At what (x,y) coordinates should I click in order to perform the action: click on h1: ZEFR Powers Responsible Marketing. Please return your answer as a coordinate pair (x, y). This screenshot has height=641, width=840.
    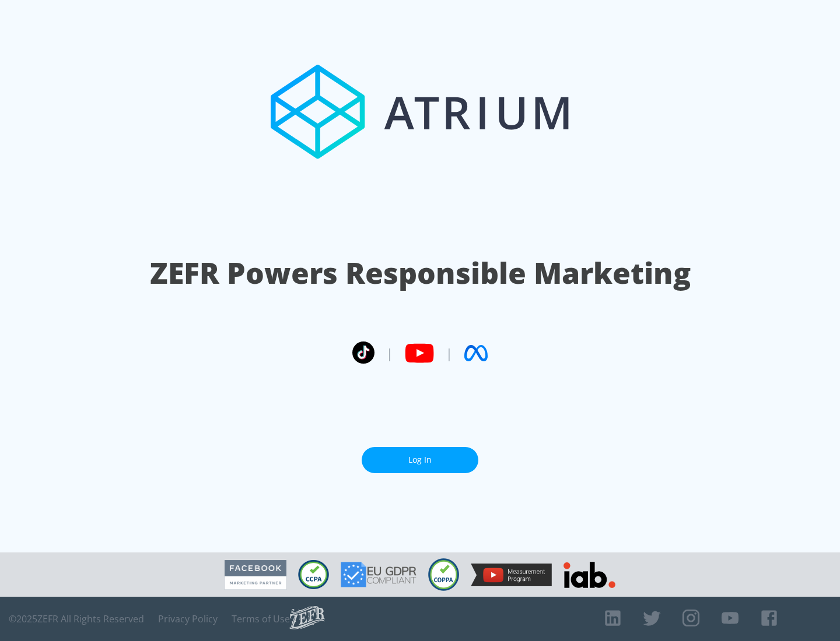
    Looking at the image, I should click on (420, 273).